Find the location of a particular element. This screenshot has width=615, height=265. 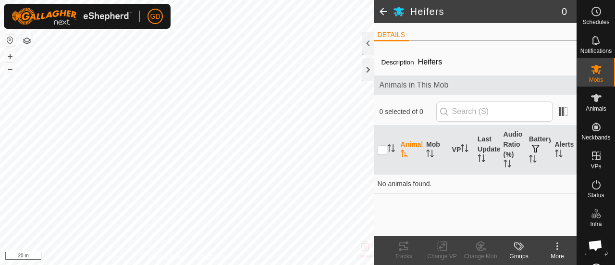

span: 0 selected of 0 is located at coordinates (408, 111).